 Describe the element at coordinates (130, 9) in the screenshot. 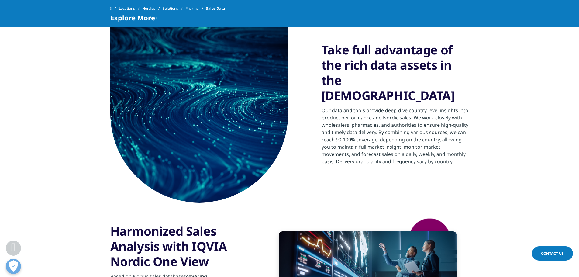

I see `a: Locations` at that location.